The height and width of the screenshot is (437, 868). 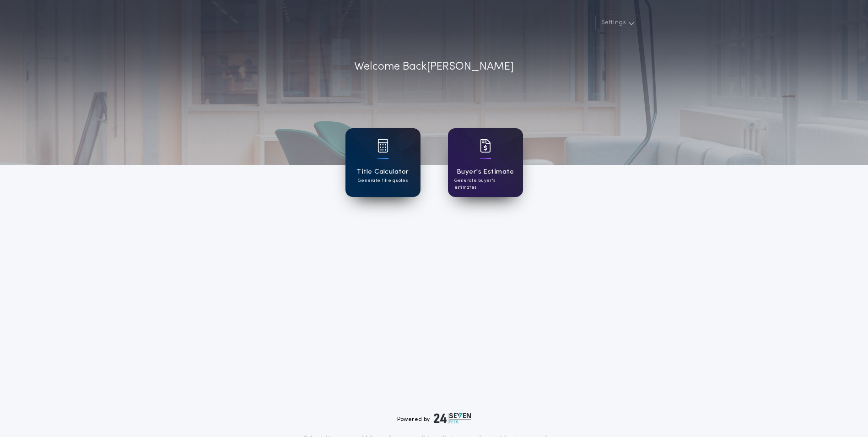 What do you see at coordinates (485, 172) in the screenshot?
I see `h1: Buyer's Estimate` at bounding box center [485, 172].